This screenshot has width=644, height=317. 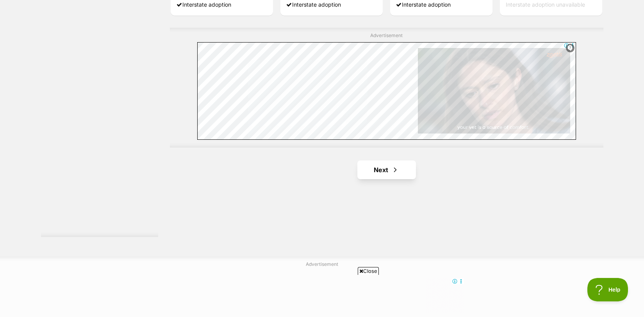 I want to click on span: Interstate adoption unavailable, so click(x=545, y=4).